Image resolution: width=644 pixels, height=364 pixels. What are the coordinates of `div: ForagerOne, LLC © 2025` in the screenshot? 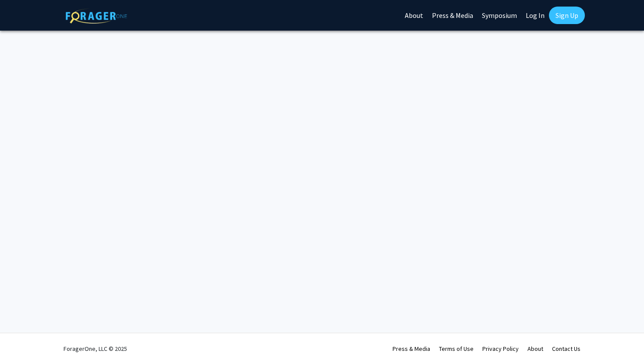 It's located at (95, 349).